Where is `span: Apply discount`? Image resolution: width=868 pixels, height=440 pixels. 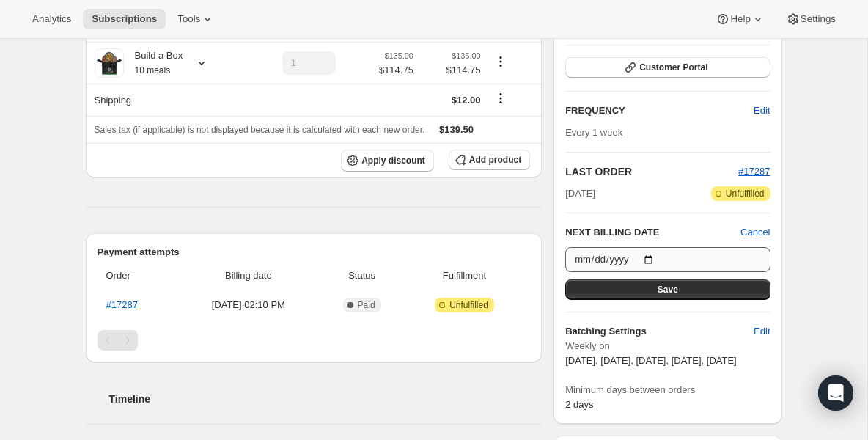
span: Apply discount is located at coordinates (393, 161).